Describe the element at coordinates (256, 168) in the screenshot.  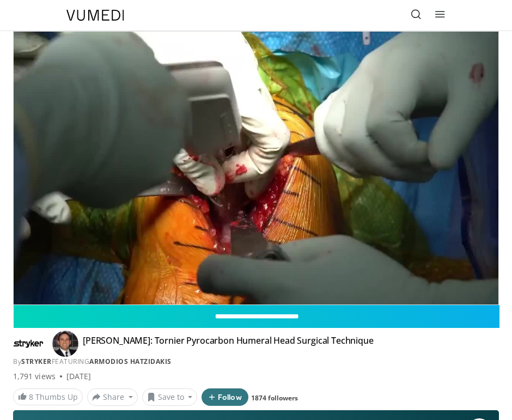
I see `video-js: Video Player` at that location.